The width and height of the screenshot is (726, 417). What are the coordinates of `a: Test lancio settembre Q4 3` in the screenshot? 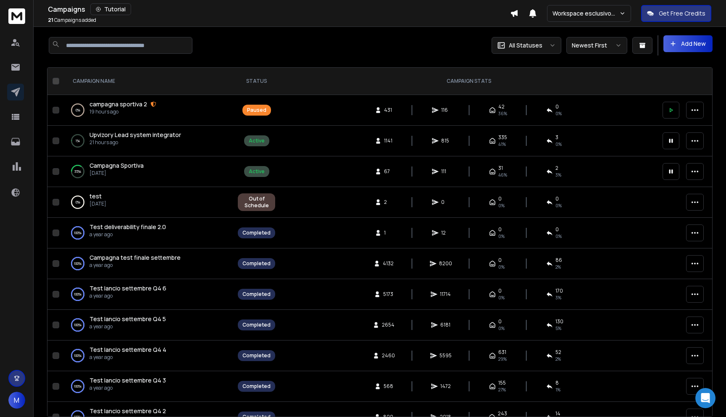 It's located at (128, 380).